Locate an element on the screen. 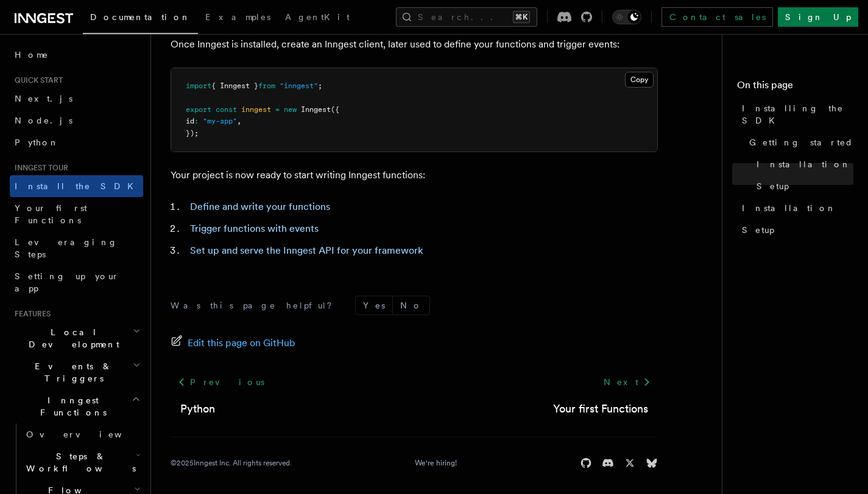  a: Leveraging Steps is located at coordinates (76, 249).